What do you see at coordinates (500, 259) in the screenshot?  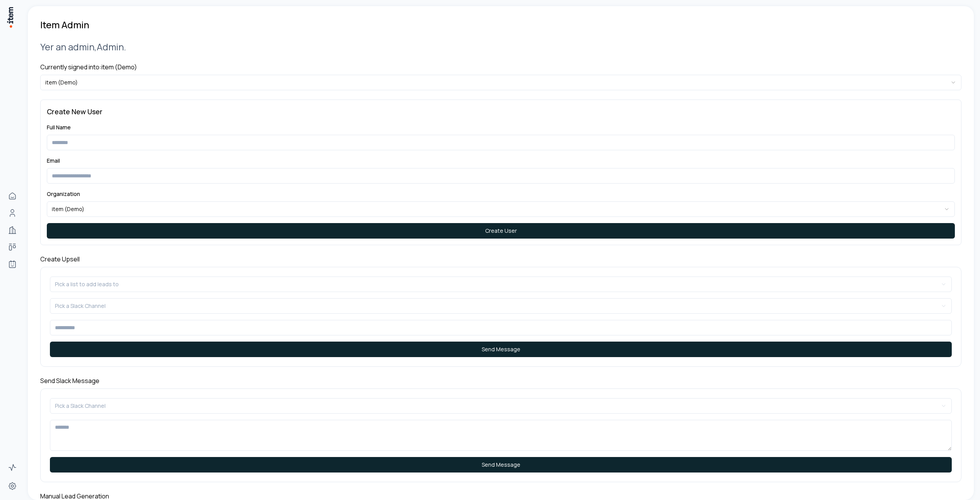 I see `h4: Create Upsell` at bounding box center [500, 259].